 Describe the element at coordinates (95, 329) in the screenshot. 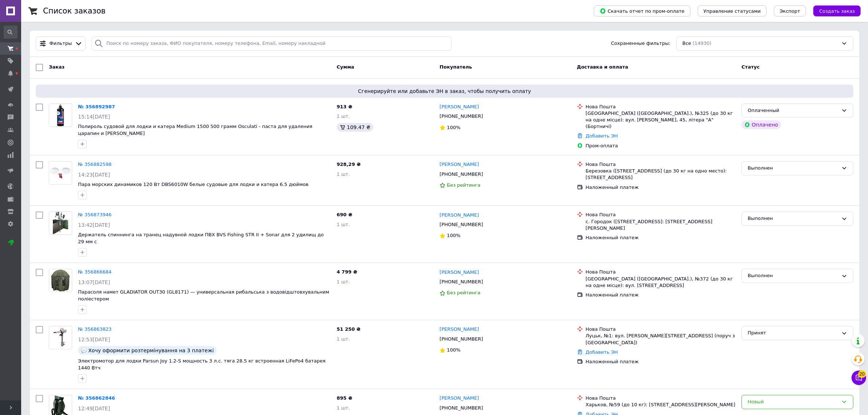

I see `a: № 356863823` at that location.